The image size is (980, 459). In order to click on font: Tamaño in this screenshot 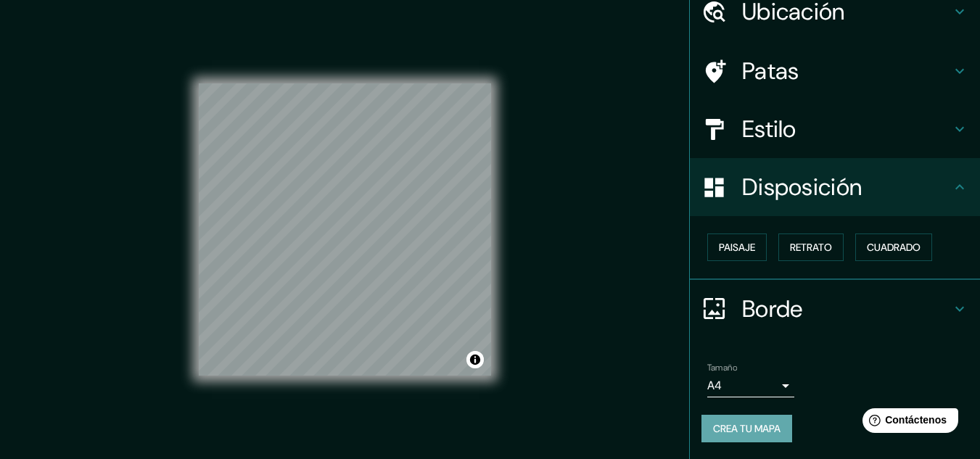, I will do `click(721, 368)`.